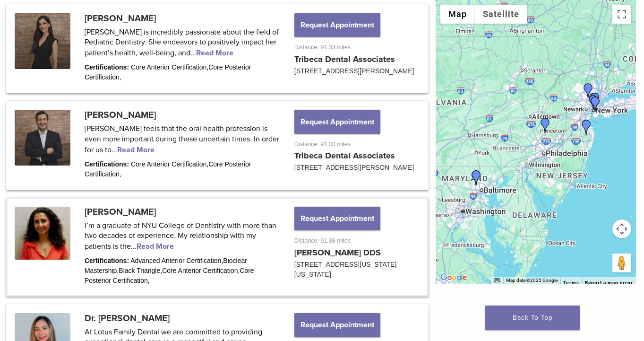 The image size is (644, 341). Describe the element at coordinates (454, 277) in the screenshot. I see `img: Google` at that location.